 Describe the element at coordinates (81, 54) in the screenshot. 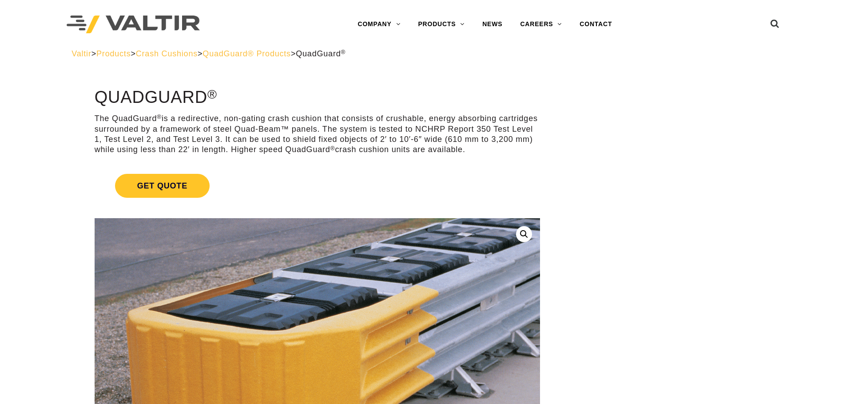

I see `a: Valtir` at that location.